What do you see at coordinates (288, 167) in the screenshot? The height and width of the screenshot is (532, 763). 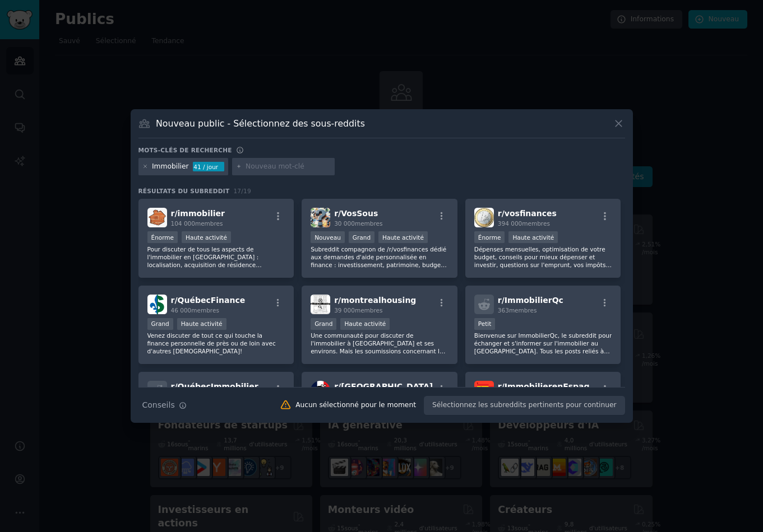 I see `input: Nouveau mot-clé` at bounding box center [288, 167].